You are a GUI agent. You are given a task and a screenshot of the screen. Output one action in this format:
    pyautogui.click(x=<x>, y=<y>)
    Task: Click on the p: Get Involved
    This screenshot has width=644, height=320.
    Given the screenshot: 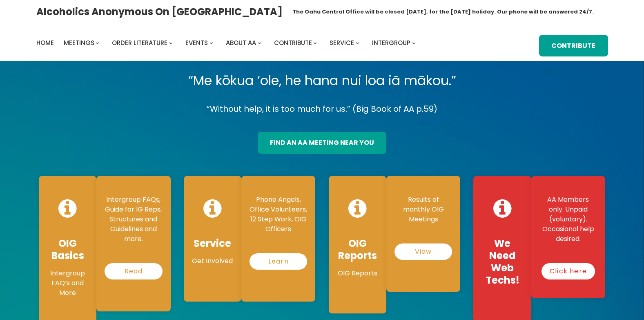 What is the action you would take?
    pyautogui.click(x=213, y=261)
    